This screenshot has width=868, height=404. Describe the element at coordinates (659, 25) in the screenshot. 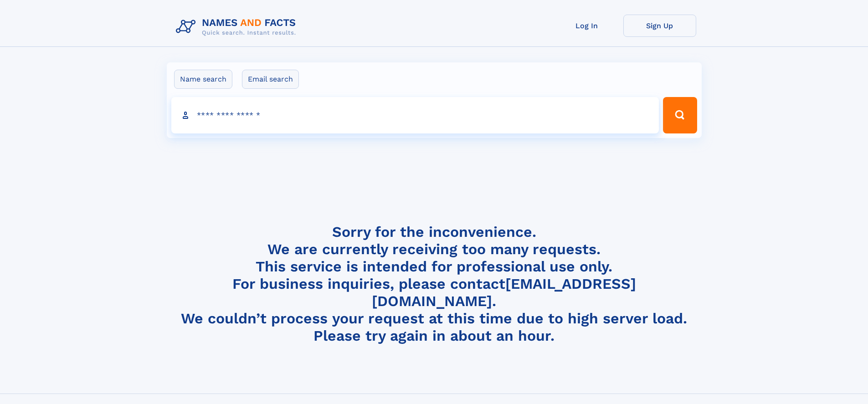

I see `a: Sign Up` at that location.